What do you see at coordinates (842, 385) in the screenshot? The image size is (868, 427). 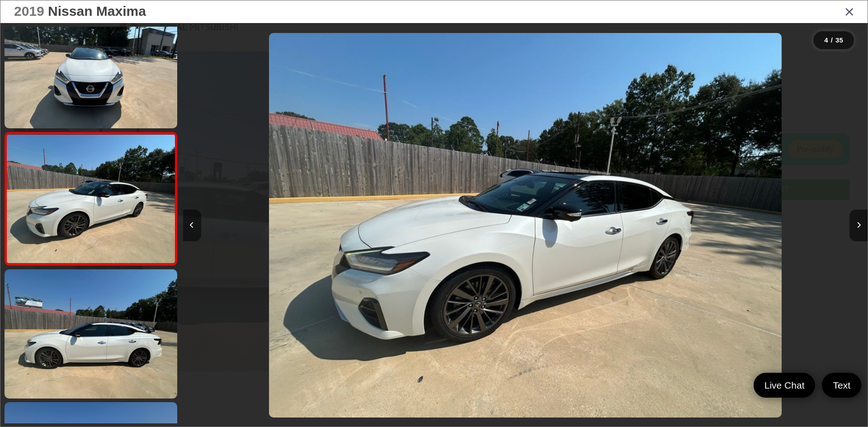 I see `span: Text` at bounding box center [842, 385].